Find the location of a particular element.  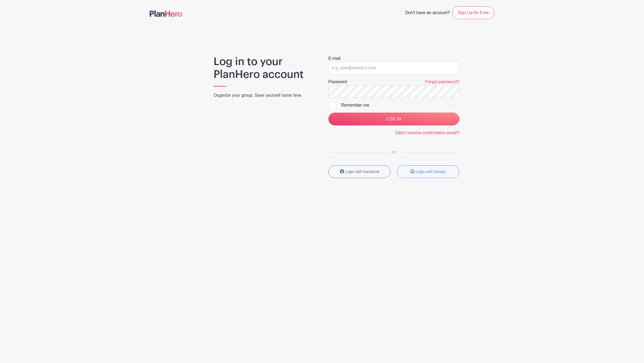

small: Login with Google is located at coordinates (431, 172).